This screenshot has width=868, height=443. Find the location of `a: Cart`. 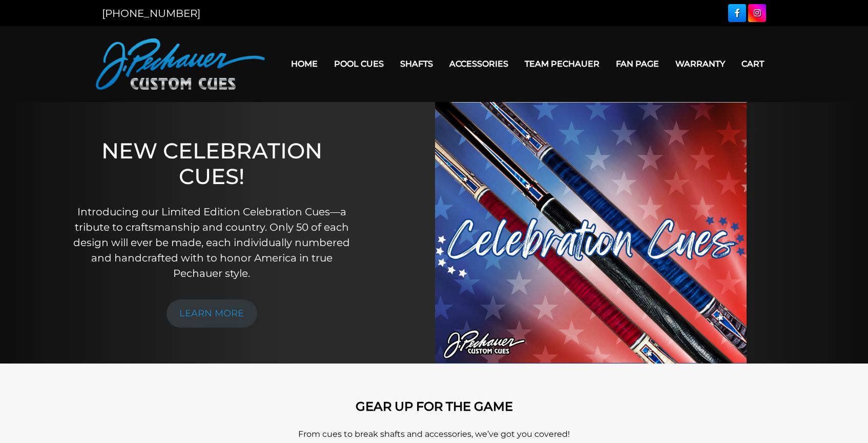

a: Cart is located at coordinates (753, 63).